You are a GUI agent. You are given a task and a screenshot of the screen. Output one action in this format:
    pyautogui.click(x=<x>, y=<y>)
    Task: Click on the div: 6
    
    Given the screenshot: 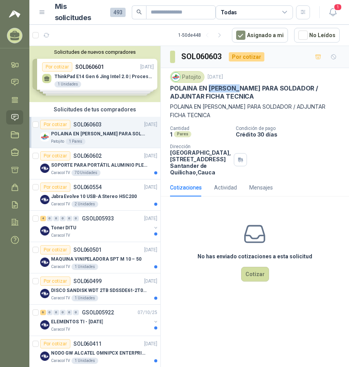 What is the action you would take?
    pyautogui.click(x=43, y=312)
    